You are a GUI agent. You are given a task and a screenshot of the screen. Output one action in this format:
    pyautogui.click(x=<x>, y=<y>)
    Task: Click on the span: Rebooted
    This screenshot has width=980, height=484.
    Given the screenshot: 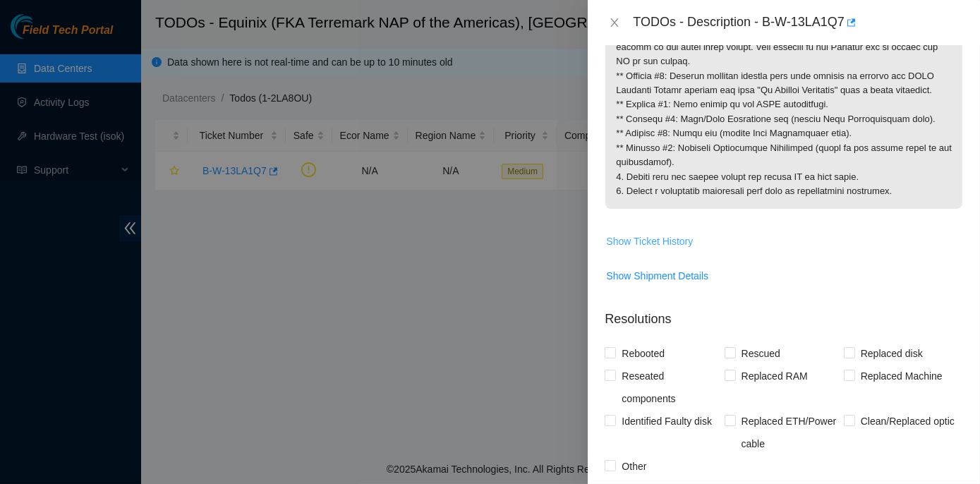 What is the action you would take?
    pyautogui.click(x=643, y=353)
    